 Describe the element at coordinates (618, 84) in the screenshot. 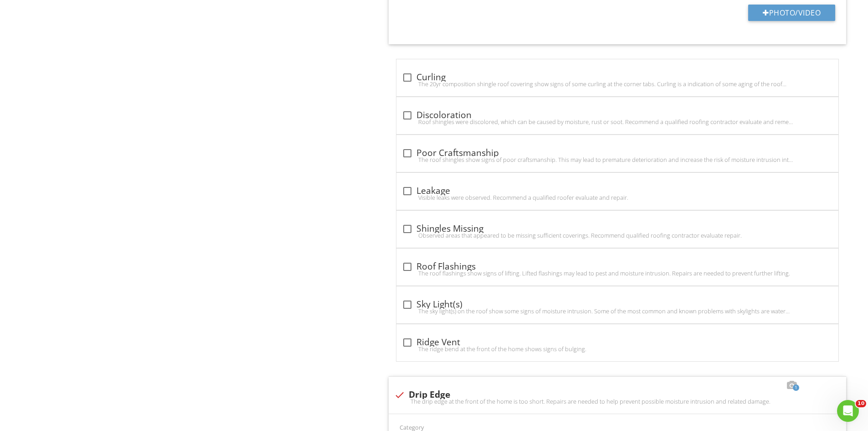

I see `div: The 20yr composition shingle roof covering show signs of some curling at the corner tabs. Curling...` at that location.